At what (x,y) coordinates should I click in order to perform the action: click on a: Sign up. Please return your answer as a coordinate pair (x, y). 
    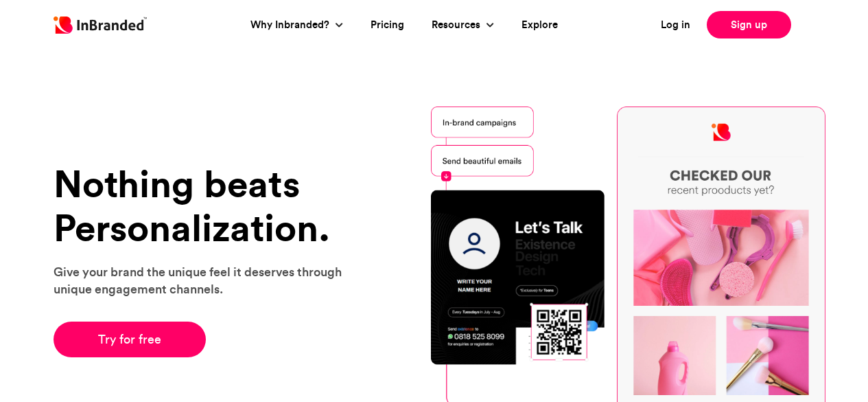
    Looking at the image, I should click on (749, 25).